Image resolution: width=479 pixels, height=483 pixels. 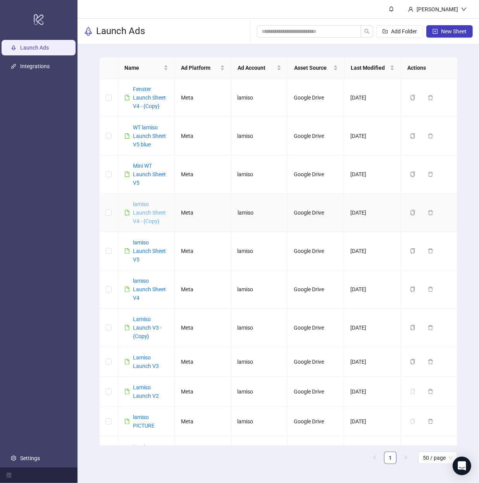 I want to click on a: Launch Ads, so click(x=34, y=48).